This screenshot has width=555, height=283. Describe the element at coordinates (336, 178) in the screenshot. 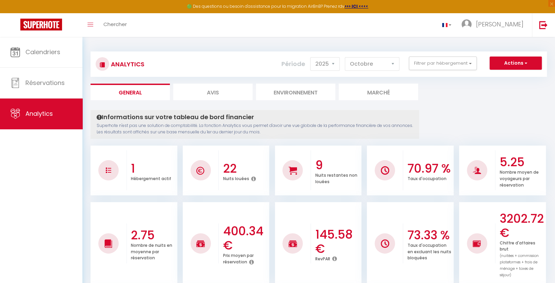

I see `p: Nuits restantes non louées` at that location.